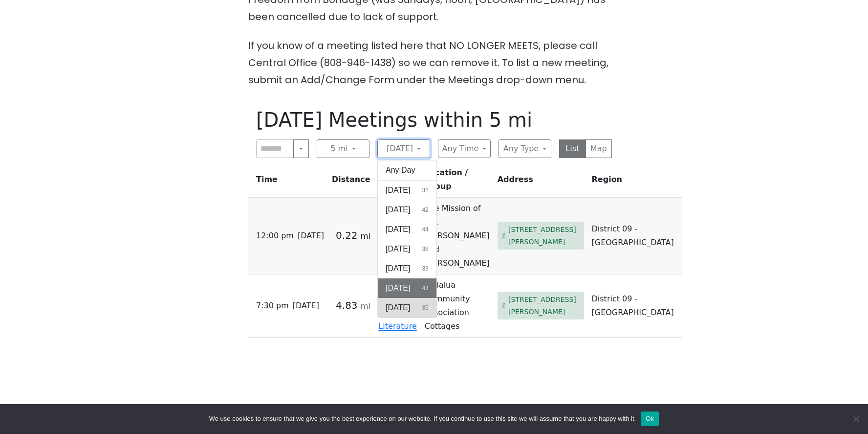  What do you see at coordinates (275, 149) in the screenshot?
I see `input: Near Me` at bounding box center [275, 149].